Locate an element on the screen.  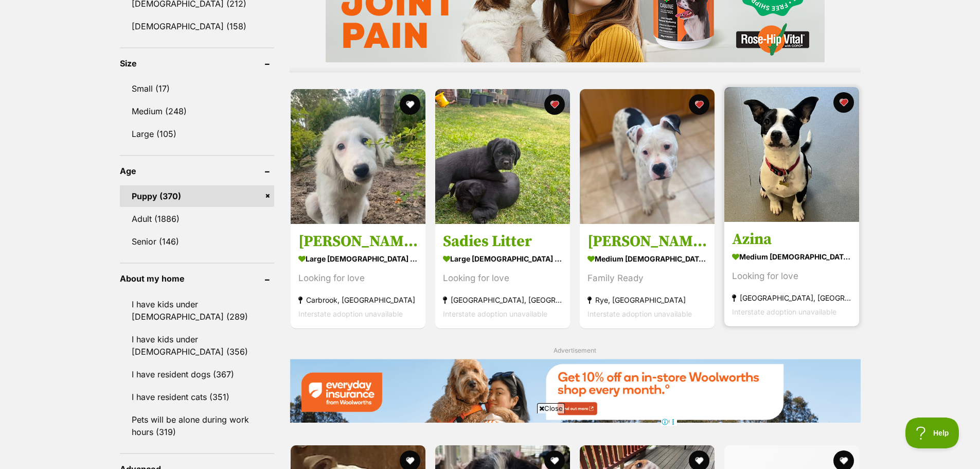
img: Azina - Staffordshire Bull Terrier Dog is located at coordinates (792, 154).